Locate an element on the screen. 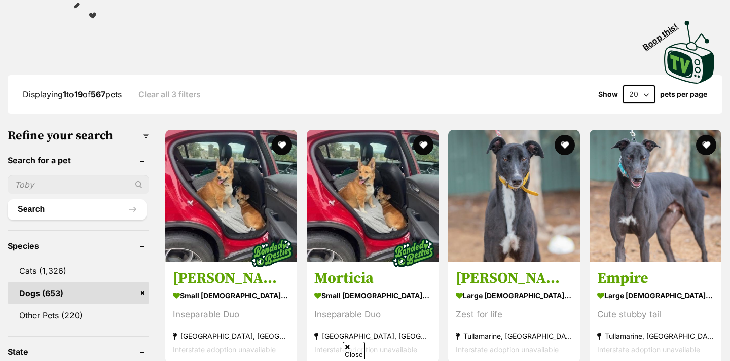 This screenshot has width=730, height=361. a: Boop this! is located at coordinates (690, 49).